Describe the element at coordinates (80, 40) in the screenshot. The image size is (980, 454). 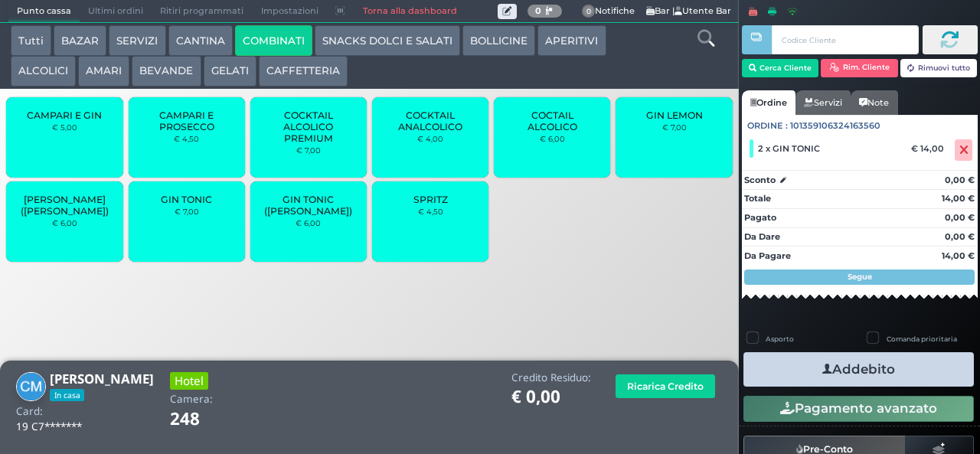
I see `button: BAZAR` at that location.